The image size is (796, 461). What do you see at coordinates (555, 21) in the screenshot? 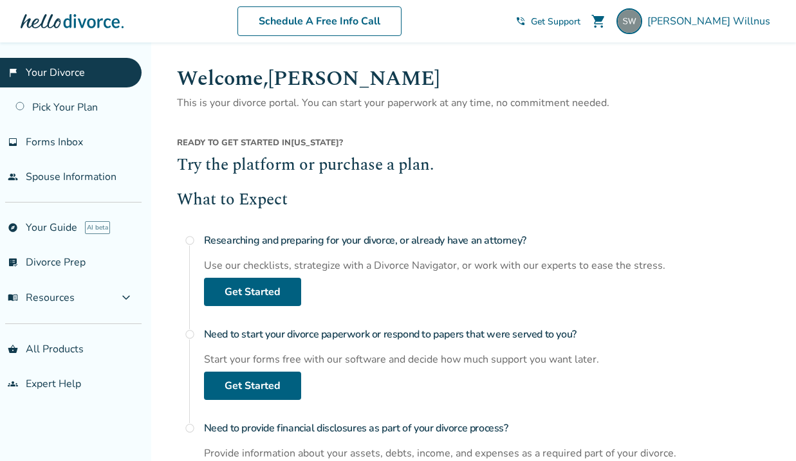
I see `span: Get Support` at bounding box center [555, 21].